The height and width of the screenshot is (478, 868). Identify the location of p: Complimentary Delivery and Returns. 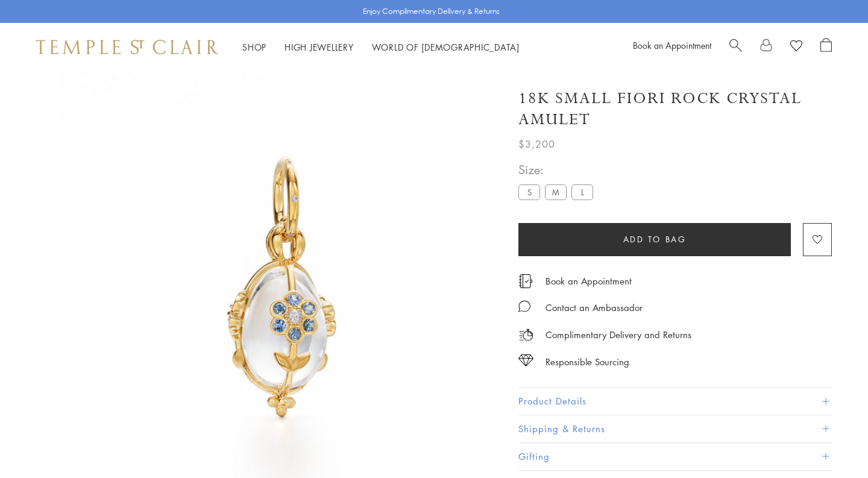
(619, 334).